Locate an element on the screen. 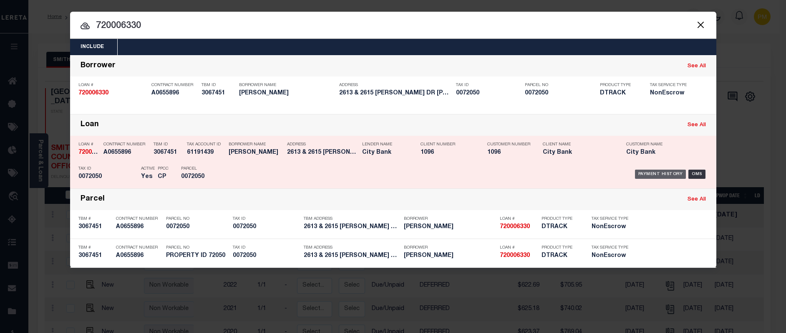 This screenshot has height=333, width=786. p: Client Number is located at coordinates (448, 144).